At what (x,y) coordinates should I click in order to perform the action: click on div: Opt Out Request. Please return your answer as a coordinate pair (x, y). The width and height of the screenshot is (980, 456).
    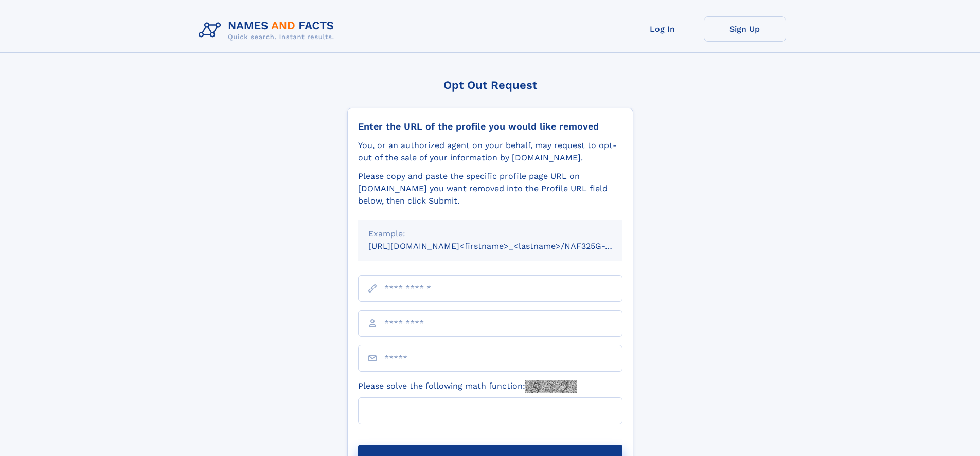
    Looking at the image, I should click on (490, 85).